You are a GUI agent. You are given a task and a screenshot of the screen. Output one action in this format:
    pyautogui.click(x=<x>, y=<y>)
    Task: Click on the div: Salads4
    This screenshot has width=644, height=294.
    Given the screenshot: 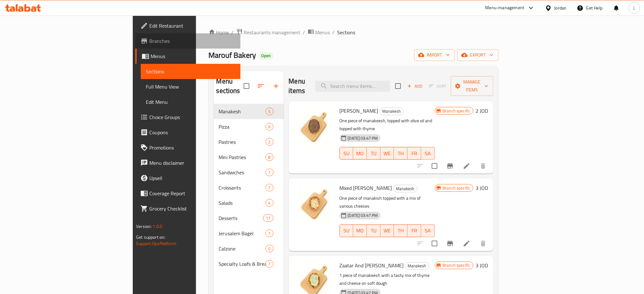 What is the action you would take?
    pyautogui.click(x=249, y=203)
    